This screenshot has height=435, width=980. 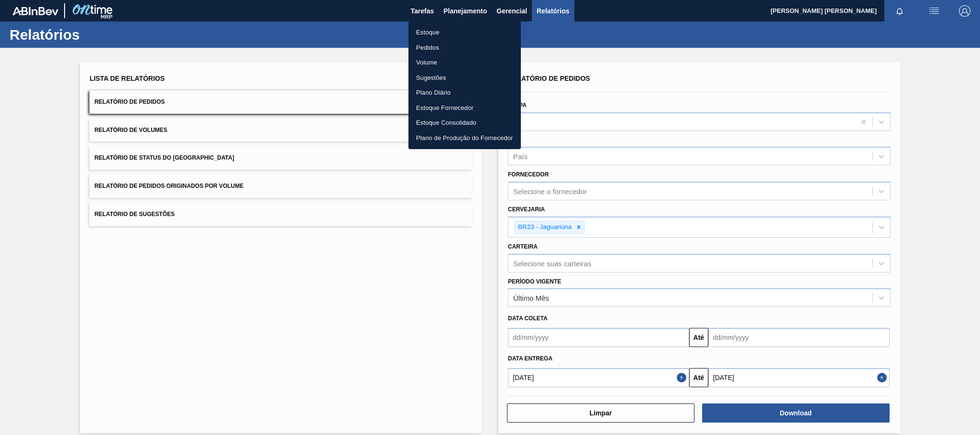 I want to click on li: Plano Diário, so click(x=465, y=93).